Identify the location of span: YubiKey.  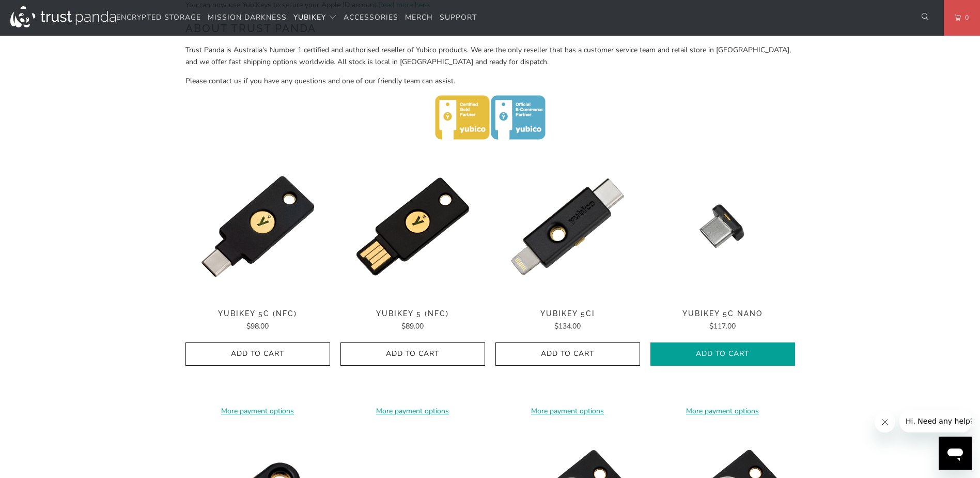
(309, 17).